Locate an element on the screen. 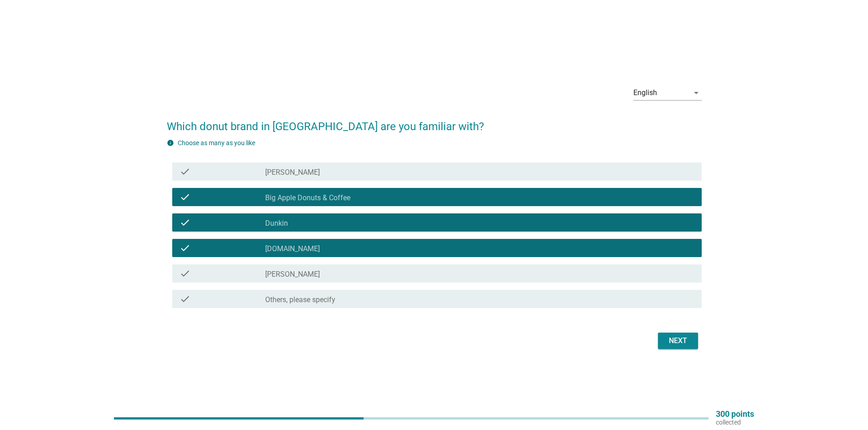 The width and height of the screenshot is (868, 430). label: Dunkin is located at coordinates (277, 224).